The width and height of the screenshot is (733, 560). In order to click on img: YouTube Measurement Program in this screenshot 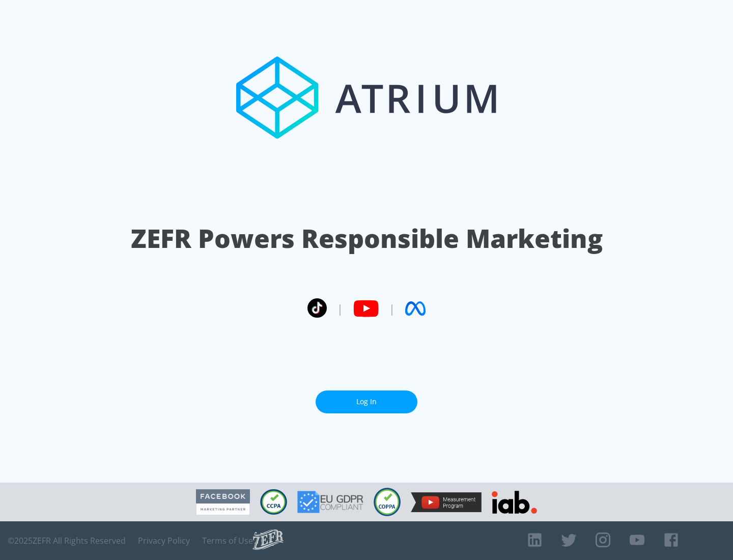, I will do `click(446, 502)`.